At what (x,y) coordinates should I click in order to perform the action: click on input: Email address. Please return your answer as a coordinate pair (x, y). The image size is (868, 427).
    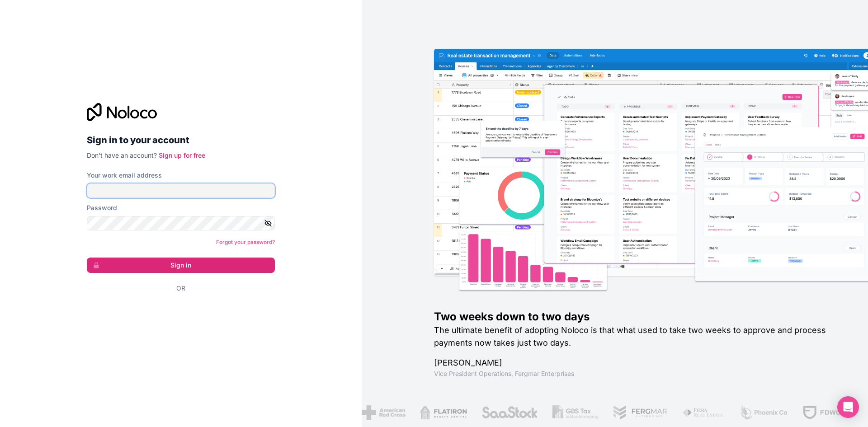
    Looking at the image, I should click on (181, 191).